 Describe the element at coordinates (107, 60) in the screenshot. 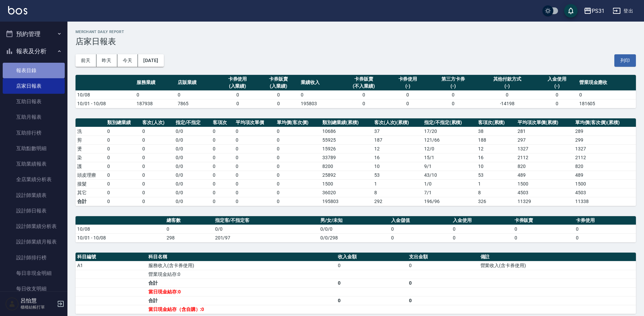

I see `button: 昨天` at that location.